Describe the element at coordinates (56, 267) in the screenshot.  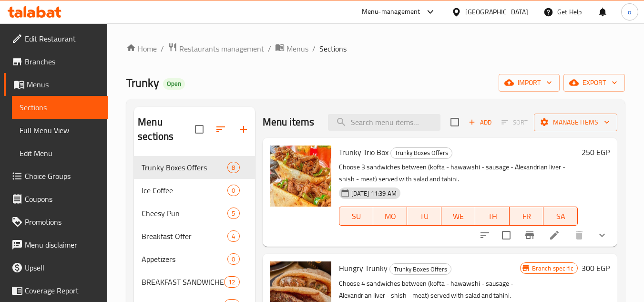
I see `a: Upsell` at that location.